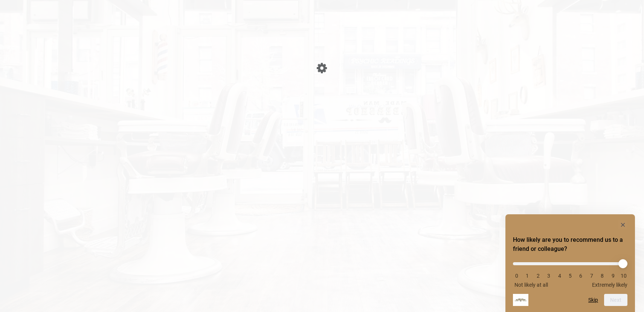  What do you see at coordinates (623, 275) in the screenshot?
I see `li: 10` at bounding box center [623, 275].